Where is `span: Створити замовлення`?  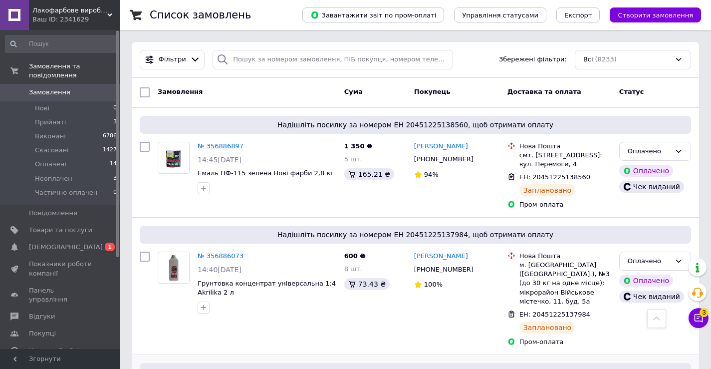 span: Створити замовлення is located at coordinates (655, 15).